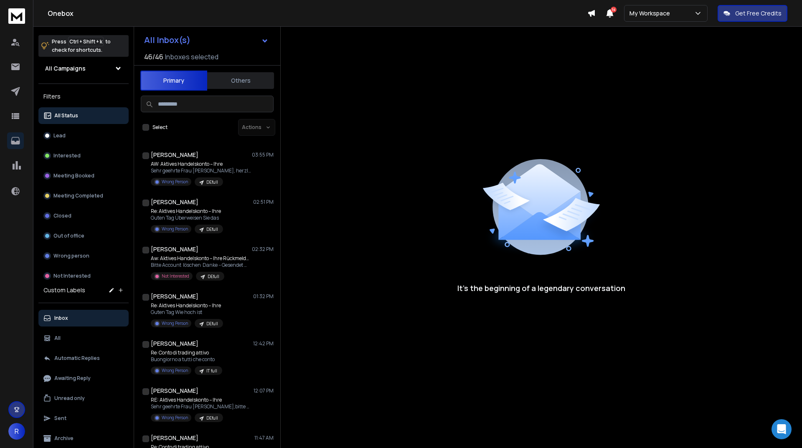  I want to click on button: Not Interested, so click(84, 276).